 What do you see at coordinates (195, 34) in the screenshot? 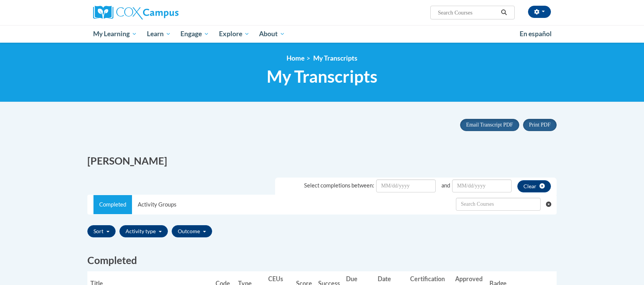
I see `a: Engage` at bounding box center [195, 34].